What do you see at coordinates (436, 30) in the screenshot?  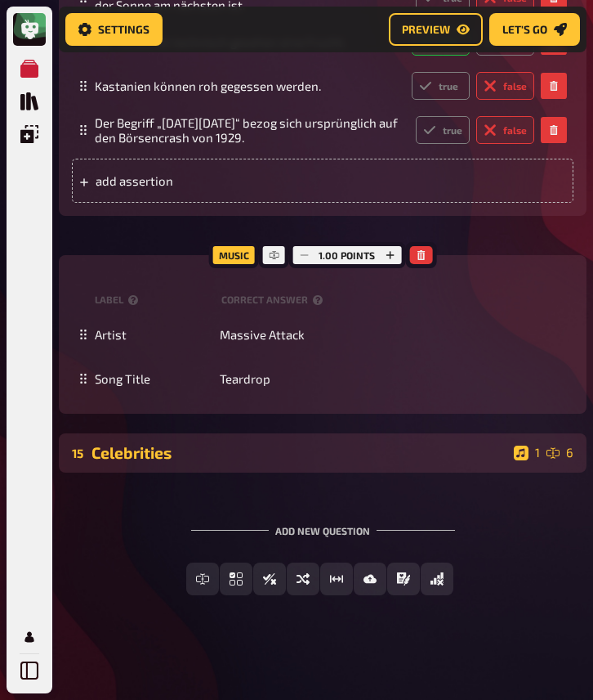 I see `a: Preview` at bounding box center [436, 30].